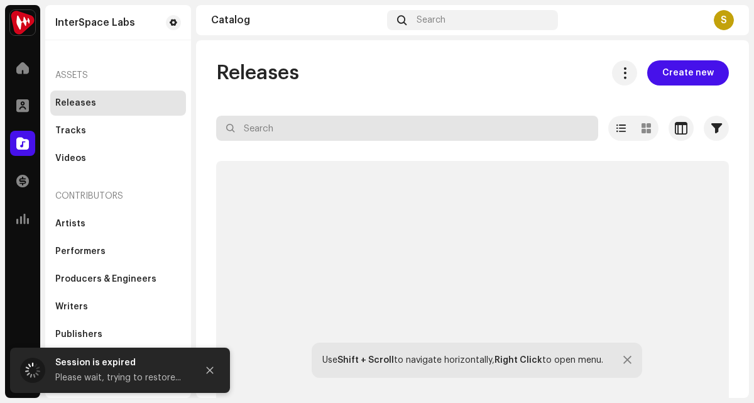 This screenshot has height=403, width=754. What do you see at coordinates (95, 23) in the screenshot?
I see `div: InterSpace Labs` at bounding box center [95, 23].